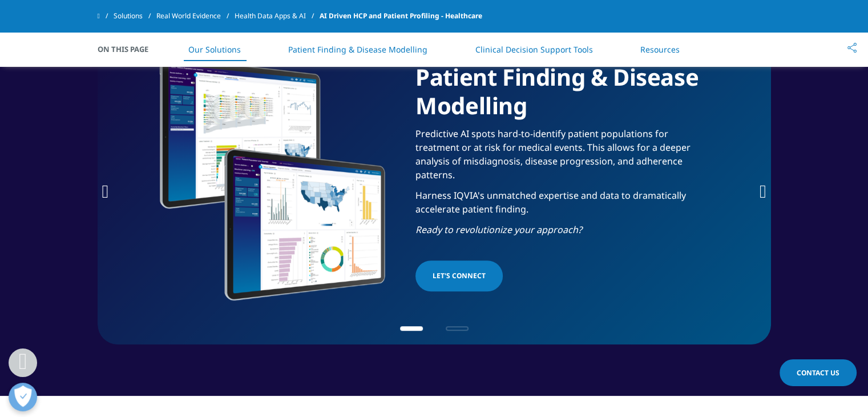  What do you see at coordinates (276, 16) in the screenshot?
I see `a: Health Data Apps & AI` at bounding box center [276, 16].